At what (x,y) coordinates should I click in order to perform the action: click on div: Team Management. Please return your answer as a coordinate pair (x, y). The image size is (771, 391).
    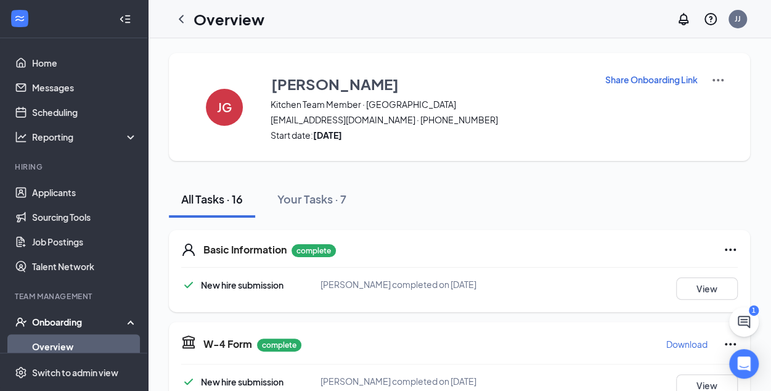
    Looking at the image, I should click on (75, 296).